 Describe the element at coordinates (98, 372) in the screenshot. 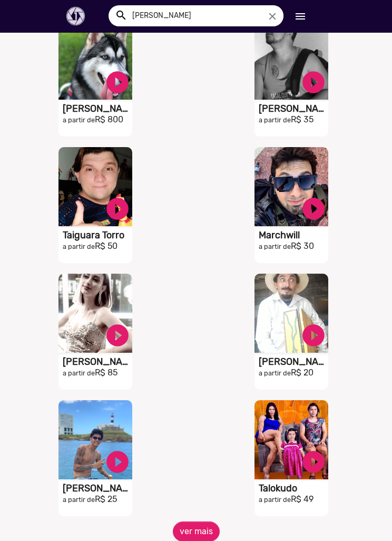

I see `h2: R$ 85` at that location.